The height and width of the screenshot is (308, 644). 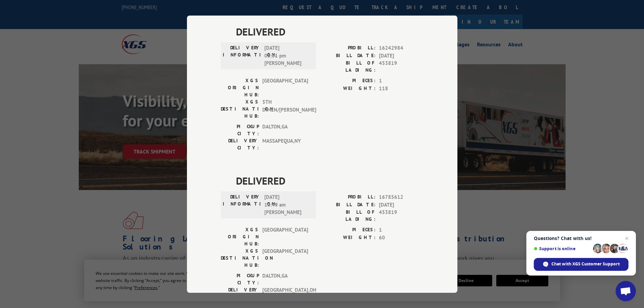 What do you see at coordinates (285, 144) in the screenshot?
I see `span: MASSAPEQUA , NY` at bounding box center [285, 144].